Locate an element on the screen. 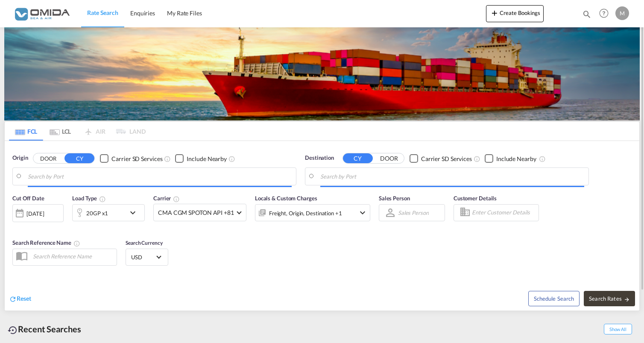  span: Customer Details is located at coordinates (475, 198).